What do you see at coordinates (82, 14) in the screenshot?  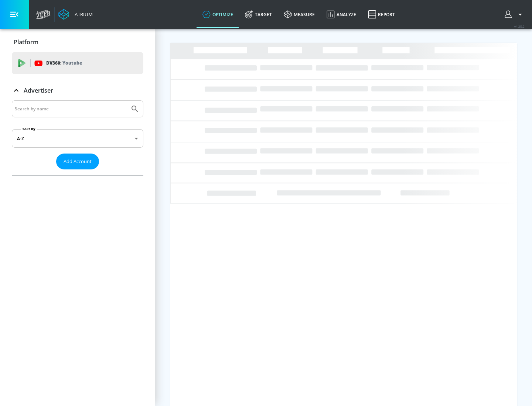 I see `div: Atrium` at bounding box center [82, 14].